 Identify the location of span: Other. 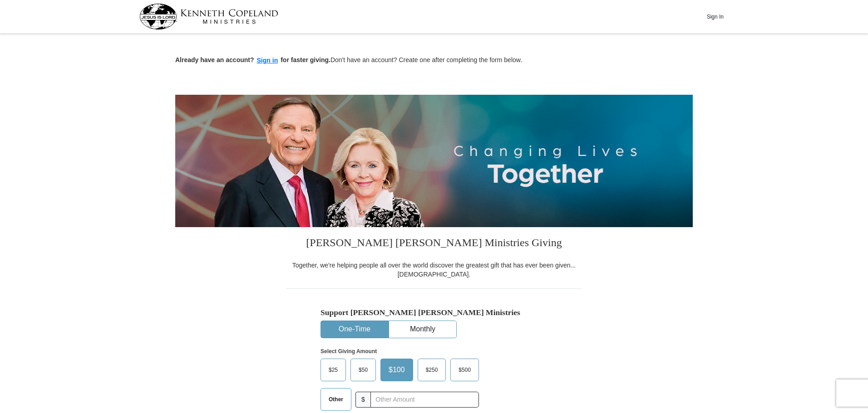
(336, 400).